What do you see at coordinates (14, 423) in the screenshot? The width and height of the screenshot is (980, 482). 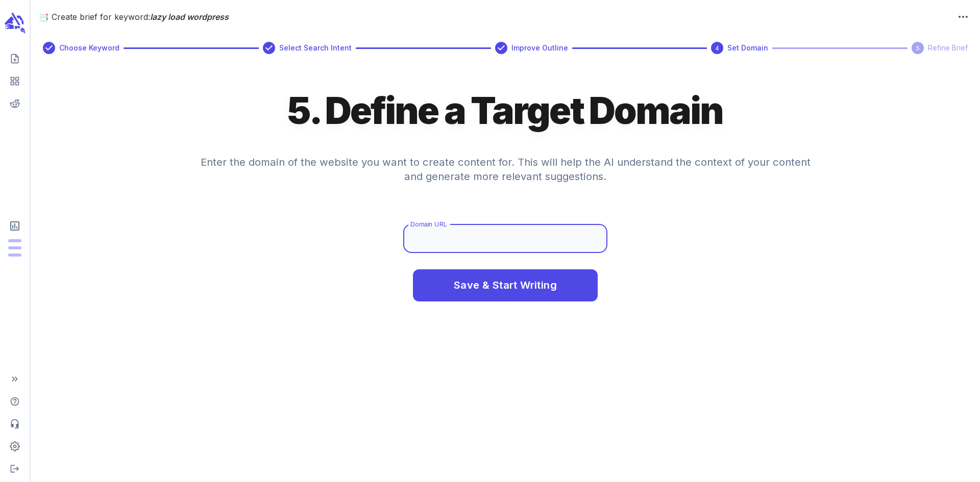 I see `span: Contact Support` at bounding box center [14, 423].